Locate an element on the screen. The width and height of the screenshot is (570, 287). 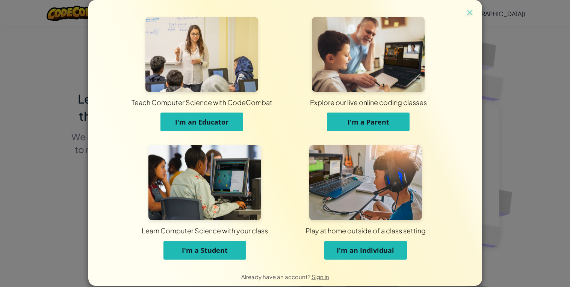
span: I'm an Educator is located at coordinates (202, 122).